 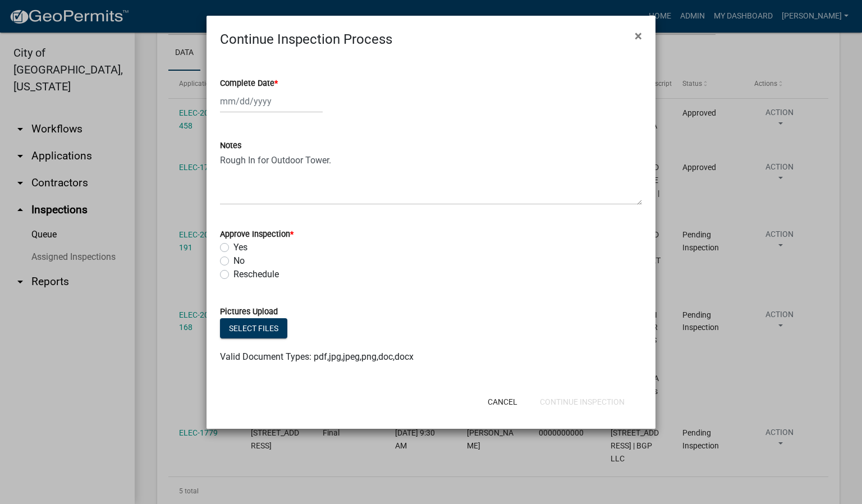 I want to click on label: Yes, so click(x=240, y=248).